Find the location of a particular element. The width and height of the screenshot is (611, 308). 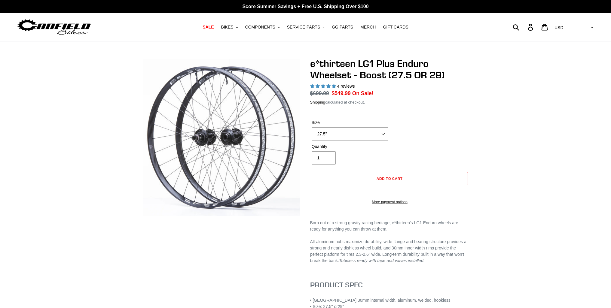

a: GIFT CARDS is located at coordinates (396, 27).